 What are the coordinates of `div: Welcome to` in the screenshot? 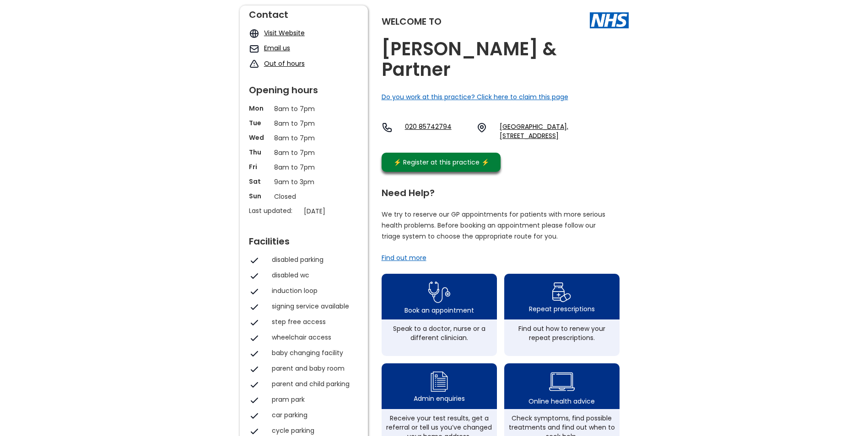 It's located at (411, 22).